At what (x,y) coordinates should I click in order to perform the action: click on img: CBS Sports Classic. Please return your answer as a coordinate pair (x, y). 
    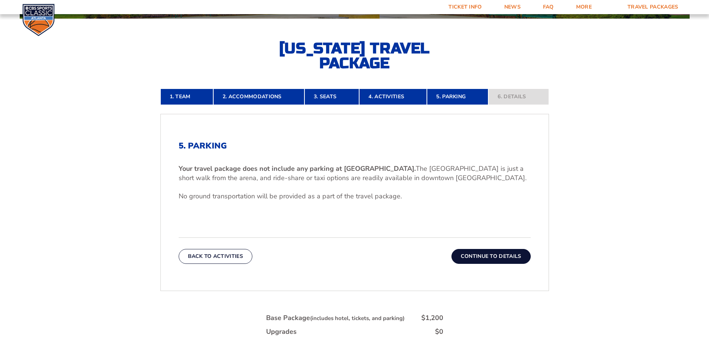
    Looking at the image, I should click on (38, 20).